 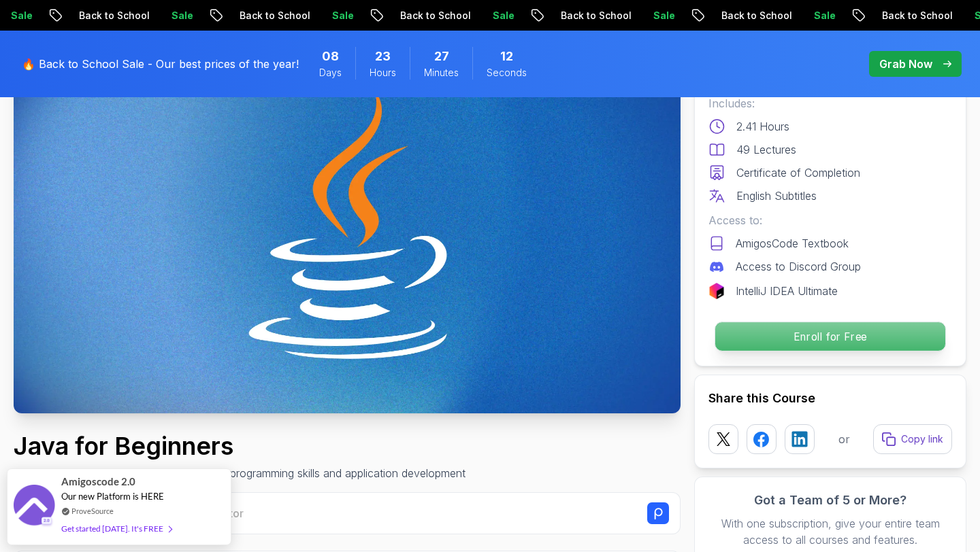 What do you see at coordinates (160, 64) in the screenshot?
I see `p: 🔥 Back to School Sale - Our best prices of the year!` at bounding box center [160, 64].